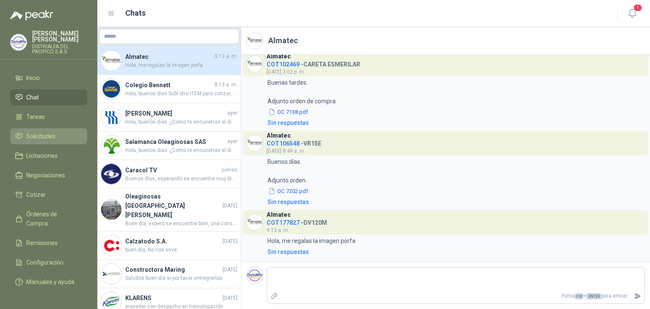 The height and width of the screenshot is (309, 650). What do you see at coordinates (49, 175) in the screenshot?
I see `a: Negociaciones` at bounding box center [49, 175].